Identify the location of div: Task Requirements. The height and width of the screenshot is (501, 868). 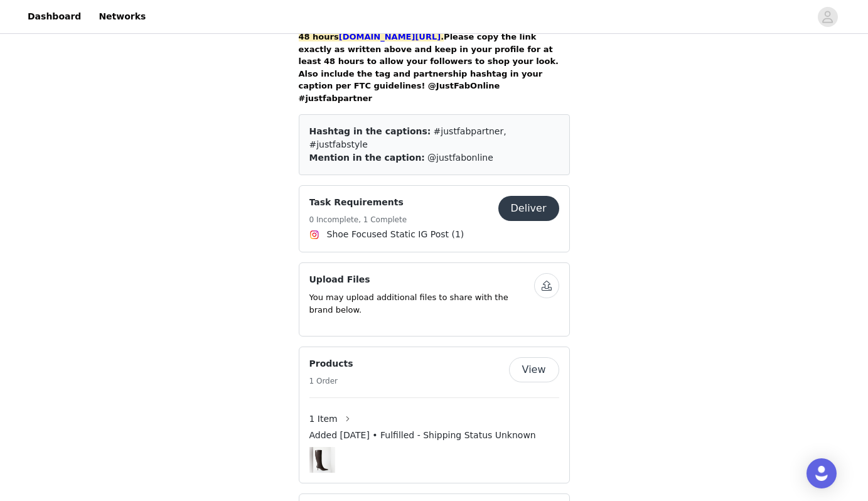
(435, 219).